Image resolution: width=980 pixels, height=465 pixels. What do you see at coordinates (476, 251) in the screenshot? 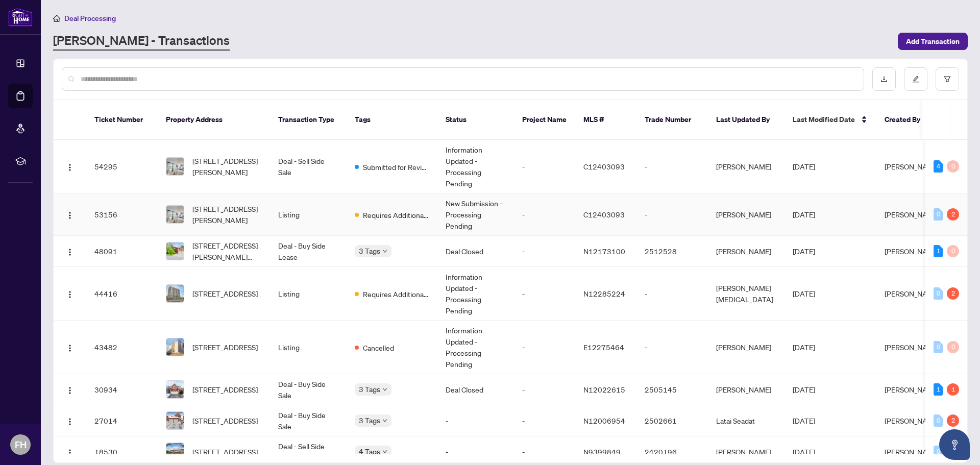
I see `td: Deal Closed` at bounding box center [476, 251].